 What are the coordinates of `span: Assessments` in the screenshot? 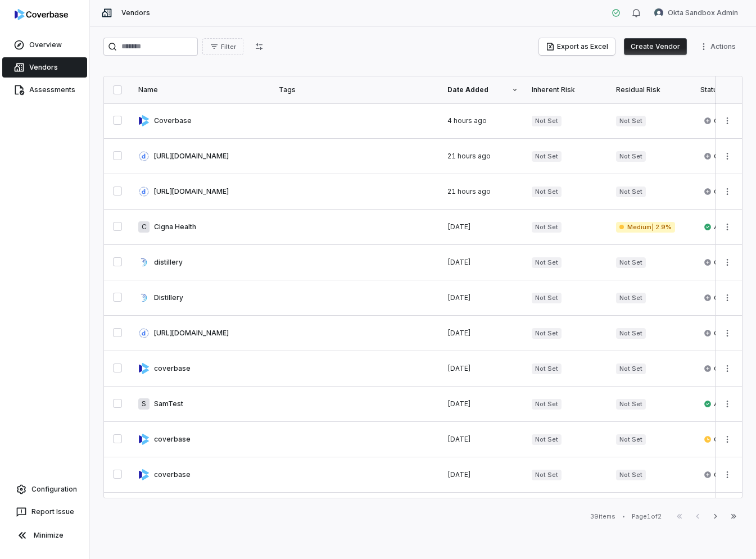 It's located at (52, 90).